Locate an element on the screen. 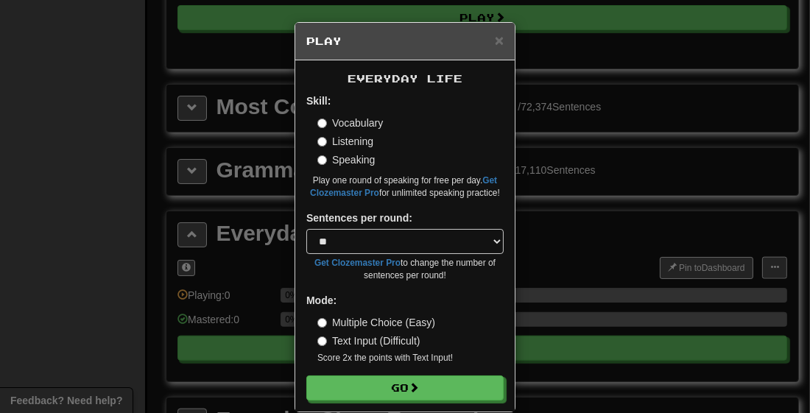 This screenshot has height=413, width=810. label: Multiple Choice (Easy) is located at coordinates (376, 322).